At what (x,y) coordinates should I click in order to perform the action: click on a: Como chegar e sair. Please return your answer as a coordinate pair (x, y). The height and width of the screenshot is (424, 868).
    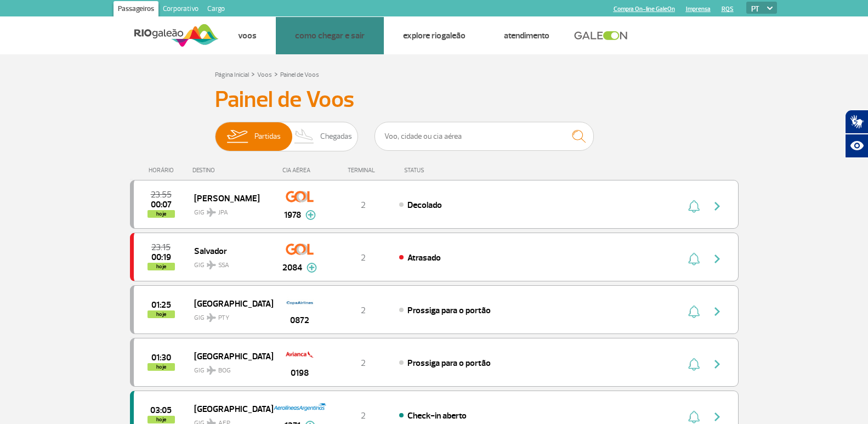
    Looking at the image, I should click on (329, 35).